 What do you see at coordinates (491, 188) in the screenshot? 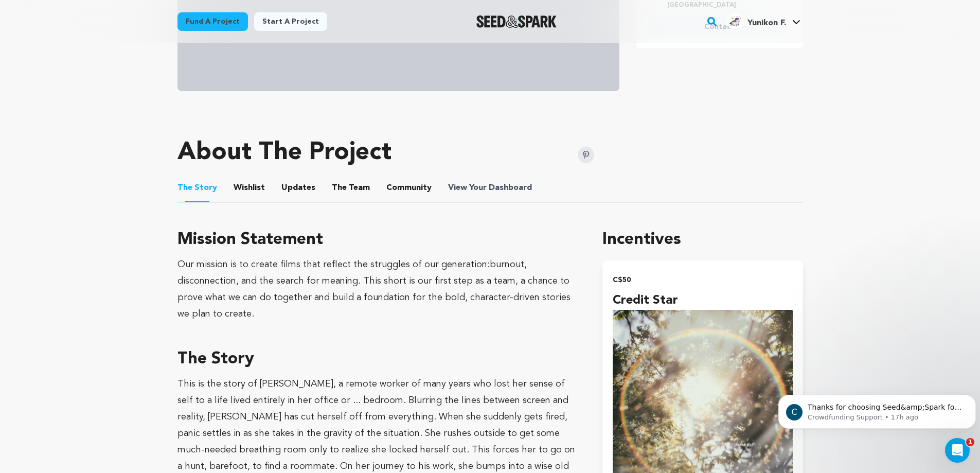
I see `a: ViewYourDashboard` at bounding box center [491, 188].